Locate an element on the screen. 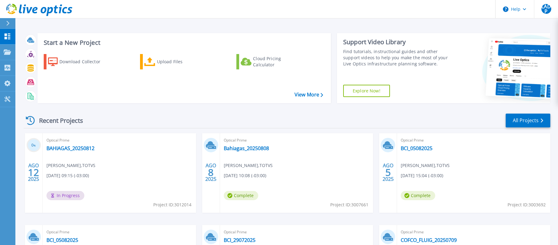  span: LADP is located at coordinates (546, 9).